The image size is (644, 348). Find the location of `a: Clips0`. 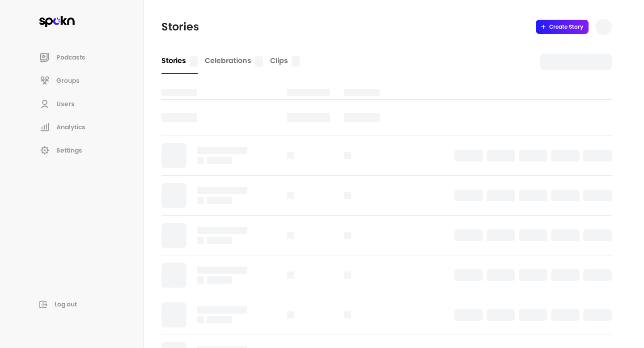

a: Clips0 is located at coordinates (285, 61).